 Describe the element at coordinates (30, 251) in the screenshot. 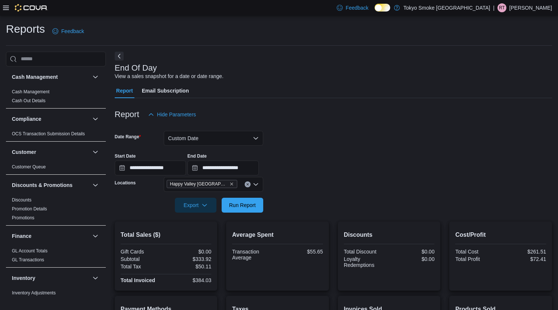

I see `a: GL Account Totals` at that location.